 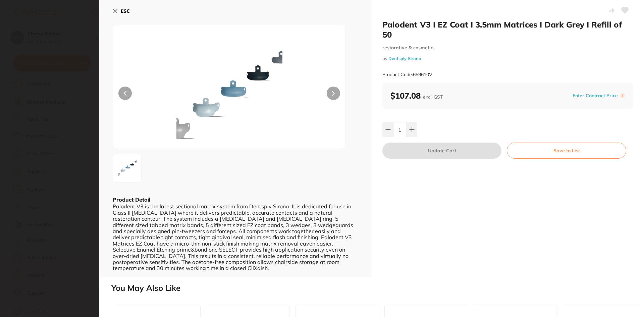 What do you see at coordinates (132, 199) in the screenshot?
I see `b: Product Detail` at bounding box center [132, 199].